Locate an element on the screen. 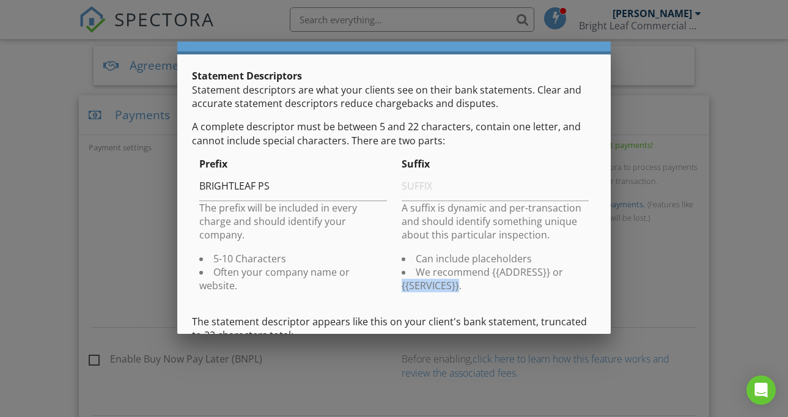 The height and width of the screenshot is (417, 788). input: SUFFIX is located at coordinates (495, 186).